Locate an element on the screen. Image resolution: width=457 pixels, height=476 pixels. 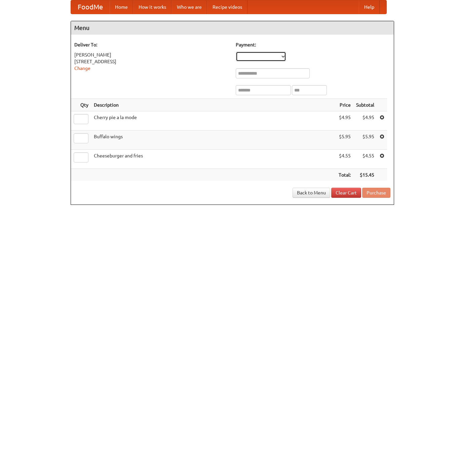
a: Back to Menu is located at coordinates (311, 193).